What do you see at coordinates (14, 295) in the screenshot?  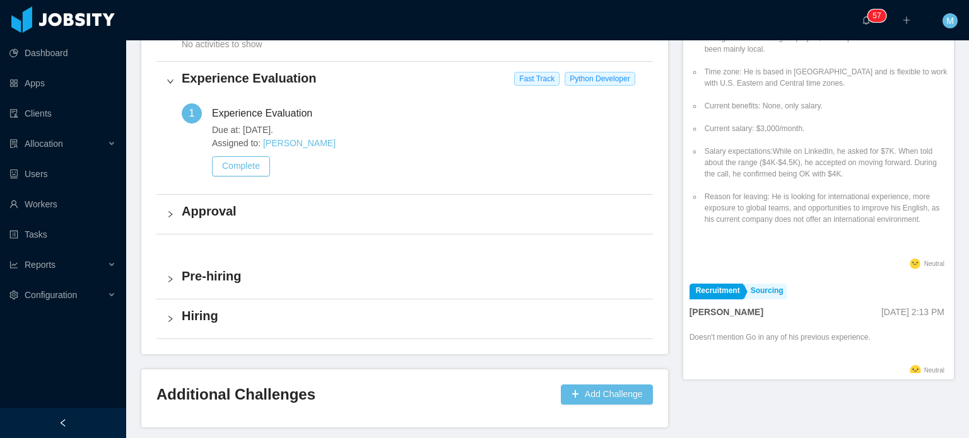 I see `i: icon: setting` at bounding box center [14, 295].